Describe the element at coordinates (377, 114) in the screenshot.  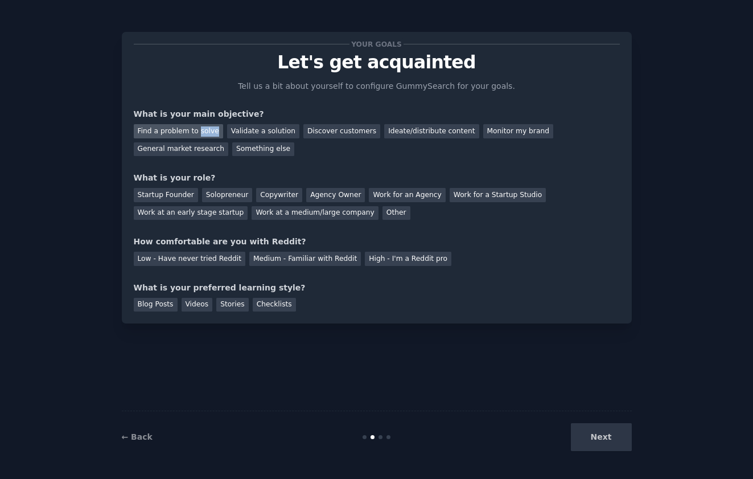
I see `div: What is your main objective?` at that location.